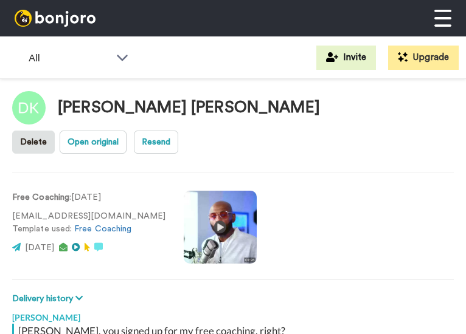  What do you see at coordinates (156, 142) in the screenshot?
I see `button: Resend` at bounding box center [156, 142].